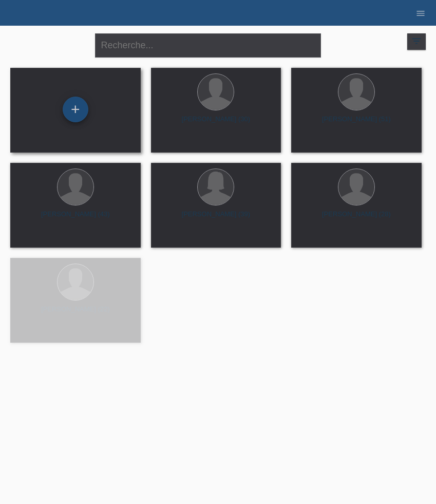 The width and height of the screenshot is (436, 504). I want to click on i: filter_list, so click(416, 41).